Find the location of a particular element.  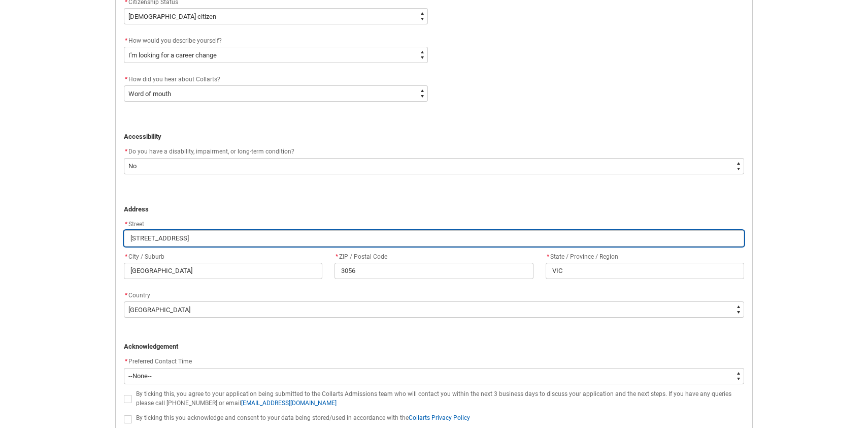

span: Do you have a disability, impairment, or long-term condition? is located at coordinates (211, 151).